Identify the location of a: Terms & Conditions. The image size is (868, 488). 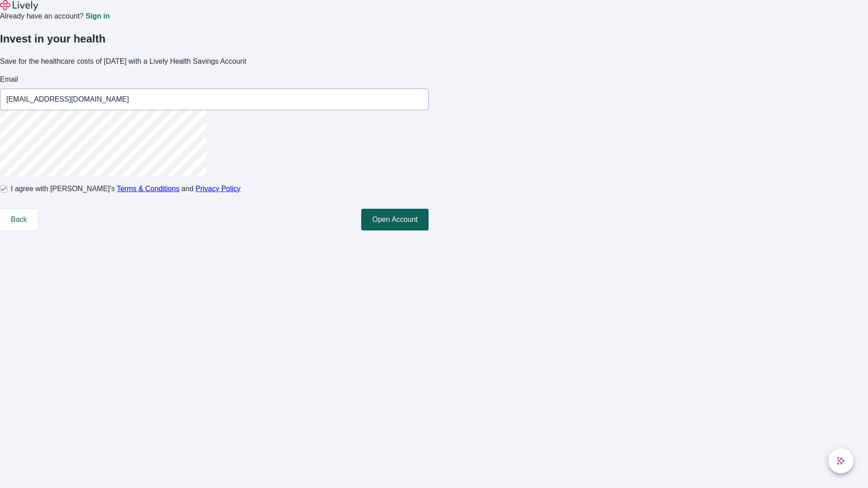
(148, 188).